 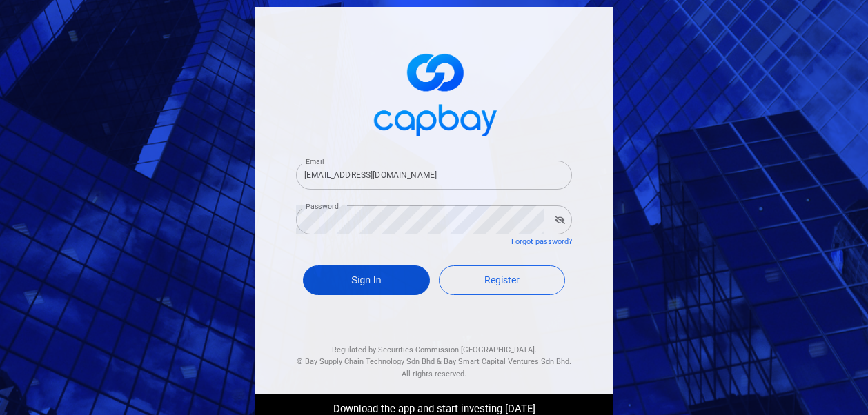 What do you see at coordinates (366, 361) in the screenshot?
I see `span: © Bay Supply Chain Technology Sdn Bhd` at bounding box center [366, 361].